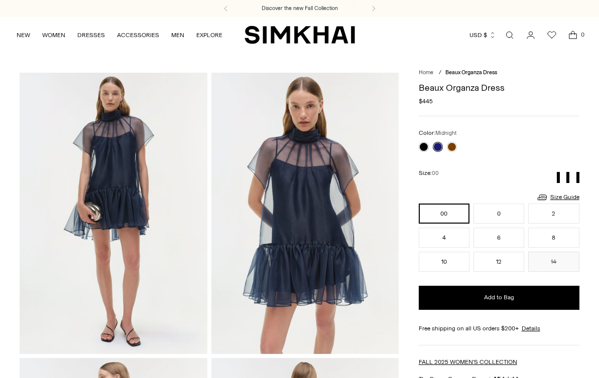 Image resolution: width=599 pixels, height=378 pixels. Describe the element at coordinates (426, 72) in the screenshot. I see `a: Home` at that location.